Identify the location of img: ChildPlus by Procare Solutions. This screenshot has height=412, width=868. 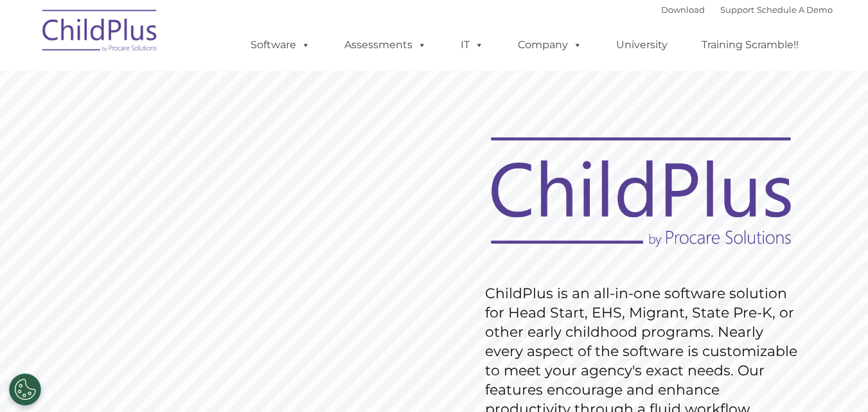
(100, 32).